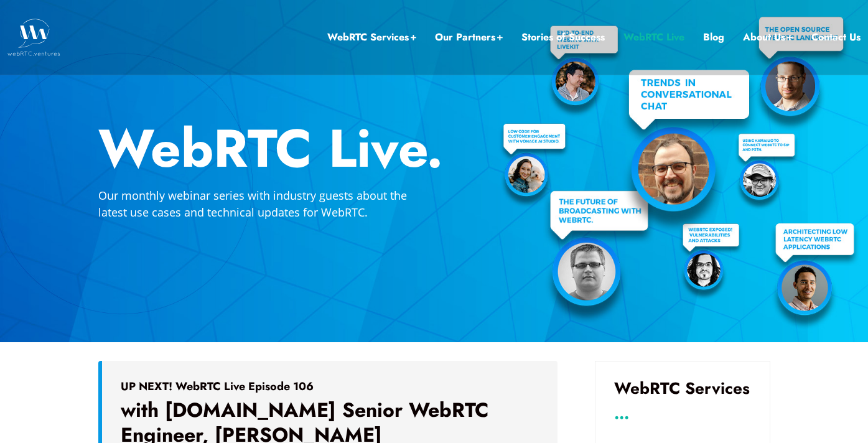  I want to click on a: Our Partners, so click(469, 37).